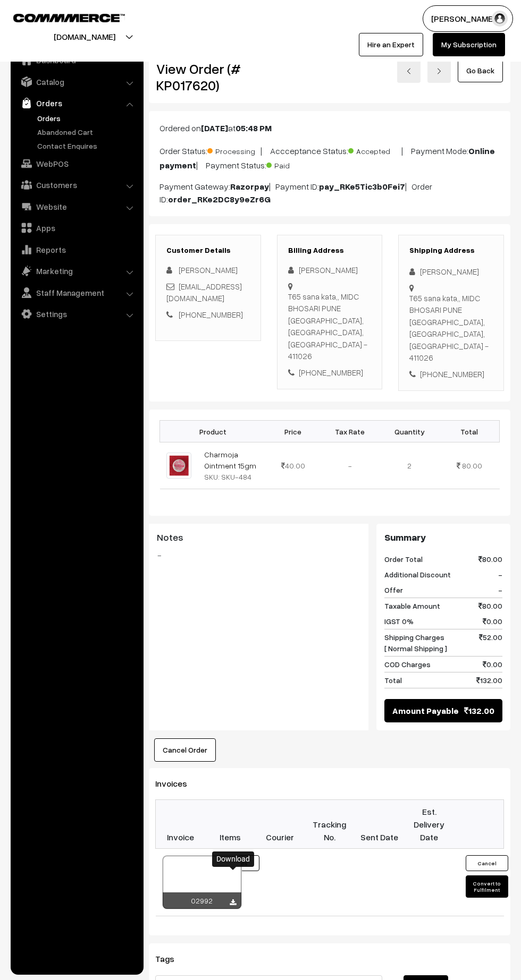 This screenshot has height=980, width=521. What do you see at coordinates (232, 476) in the screenshot?
I see `div: SKU: SKU-484` at bounding box center [232, 476].